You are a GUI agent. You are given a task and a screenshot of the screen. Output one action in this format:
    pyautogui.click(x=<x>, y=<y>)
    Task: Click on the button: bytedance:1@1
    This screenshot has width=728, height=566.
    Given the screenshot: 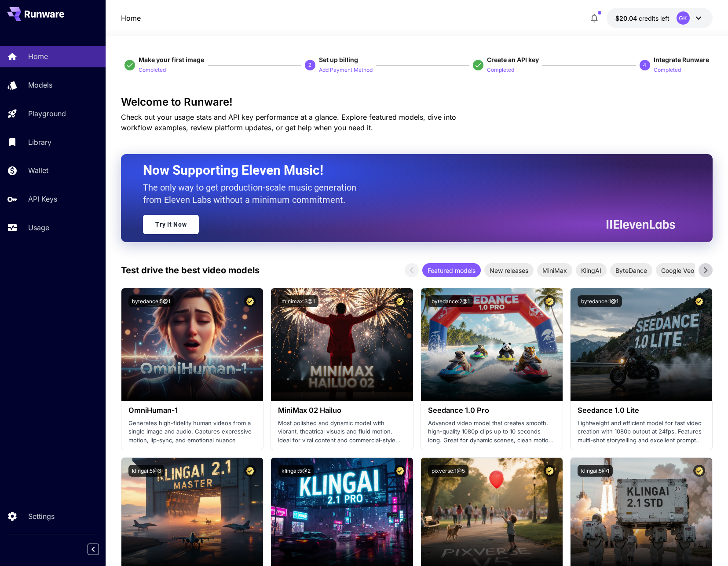 What is the action you would take?
    pyautogui.click(x=599, y=301)
    